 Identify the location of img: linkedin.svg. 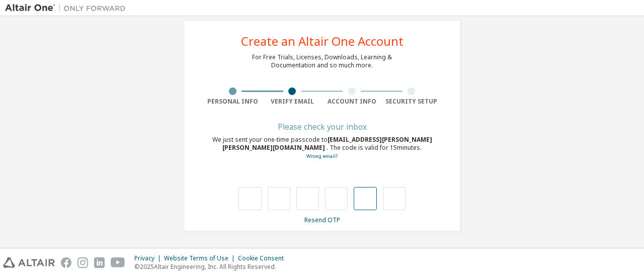
(99, 262).